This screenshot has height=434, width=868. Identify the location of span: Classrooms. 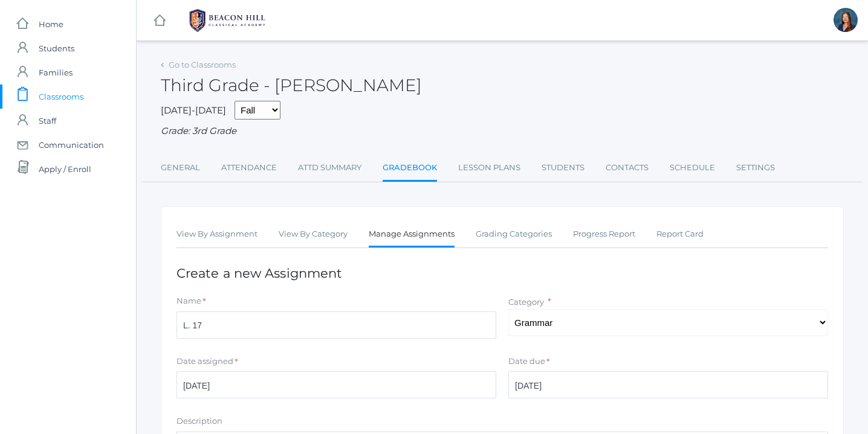
(61, 97).